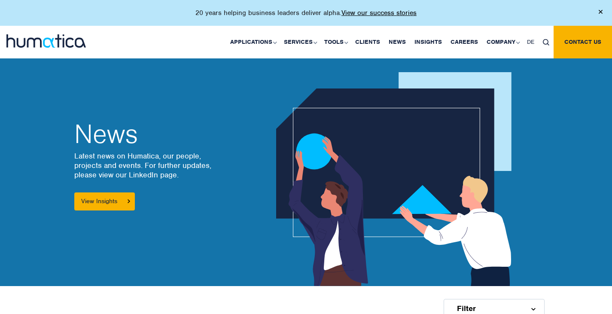 This screenshot has height=314, width=612. What do you see at coordinates (397, 42) in the screenshot?
I see `a: News` at bounding box center [397, 42].